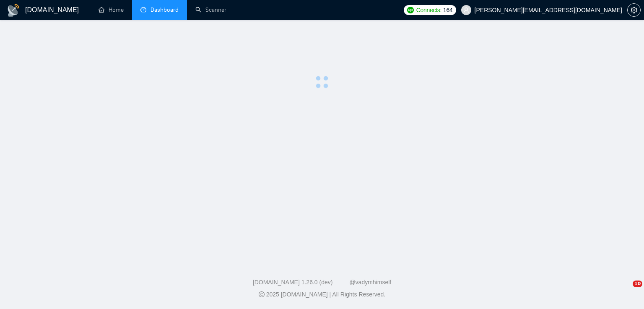 Image resolution: width=644 pixels, height=309 pixels. Describe the element at coordinates (466, 10) in the screenshot. I see `span: user` at that location.